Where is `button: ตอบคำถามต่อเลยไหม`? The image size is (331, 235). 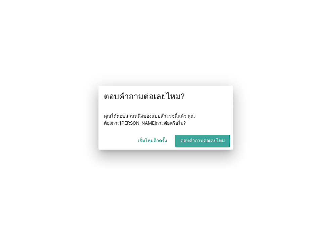 button: ตอบคำถามต่อเลยไหม is located at coordinates (203, 141).